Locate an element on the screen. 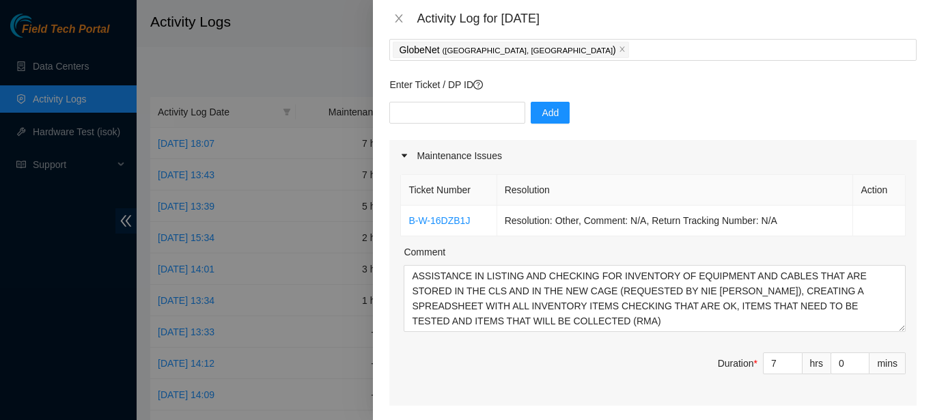 The width and height of the screenshot is (933, 420). div: Duration is located at coordinates (738, 363).